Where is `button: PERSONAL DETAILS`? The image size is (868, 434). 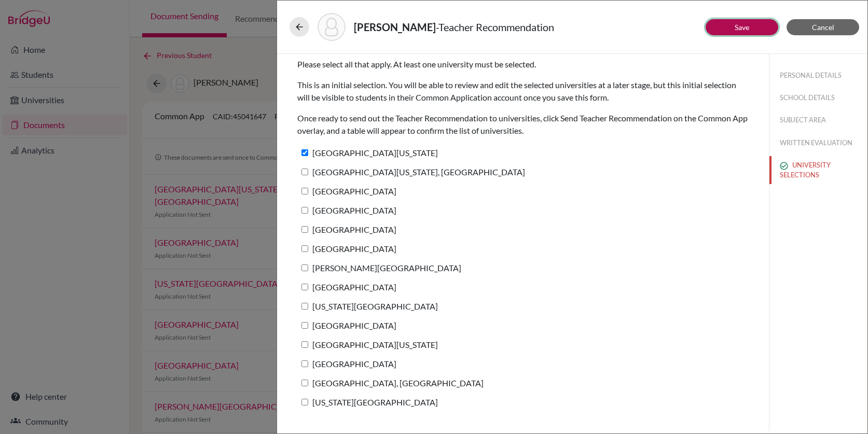 button: PERSONAL DETAILS is located at coordinates (819, 75).